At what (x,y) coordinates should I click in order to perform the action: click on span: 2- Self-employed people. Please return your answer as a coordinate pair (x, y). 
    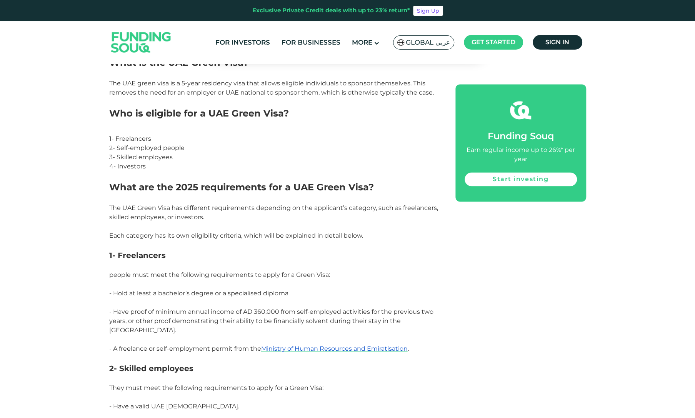
    Looking at the image, I should click on (147, 148).